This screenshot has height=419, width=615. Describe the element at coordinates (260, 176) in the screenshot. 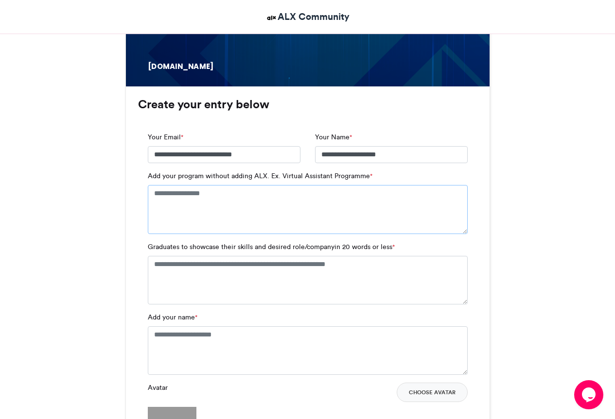

I see `label: Add your program without adding ALX. Ex. Virtual Assistant Programme` at that location.